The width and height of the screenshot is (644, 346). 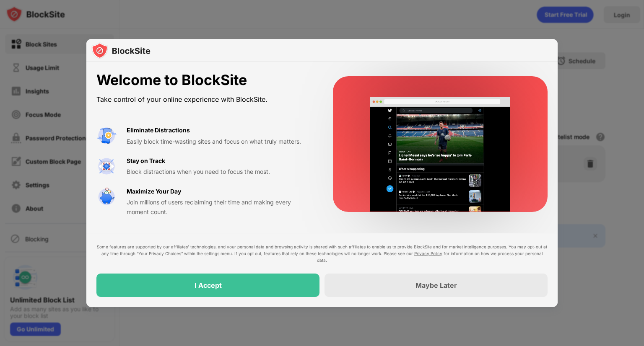 I want to click on img: value-safe-time.svg, so click(x=106, y=197).